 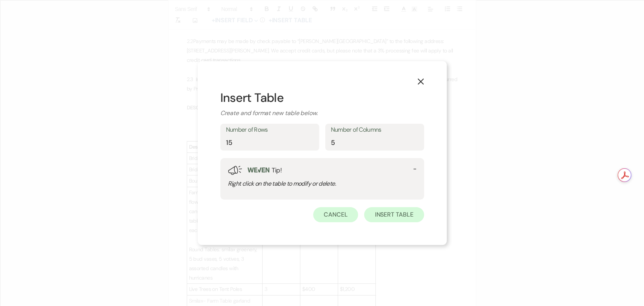 What do you see at coordinates (258, 170) in the screenshot?
I see `img: weven-logo-green.svg` at bounding box center [258, 170].